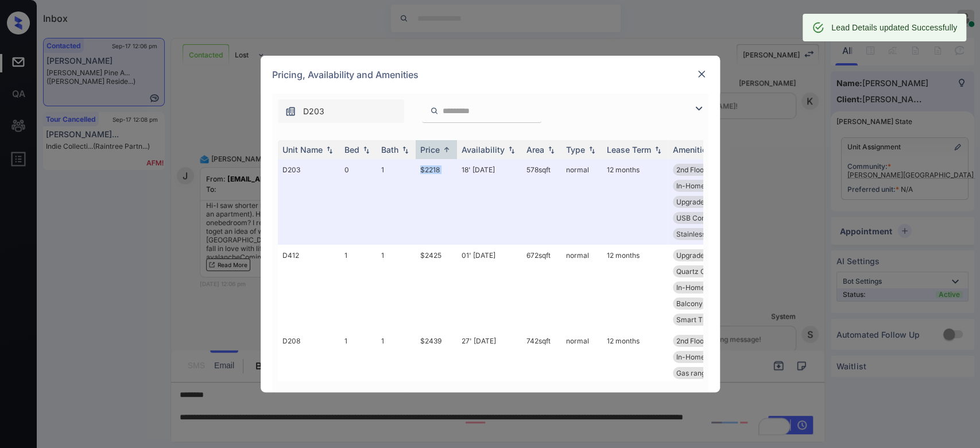  What do you see at coordinates (309, 357) in the screenshot?
I see `td: D208` at bounding box center [309, 357].